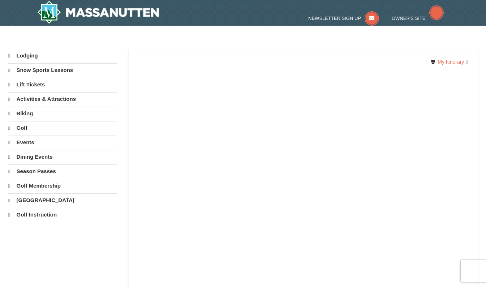 This screenshot has width=486, height=287. I want to click on a: Newsletter Sign Up, so click(344, 18).